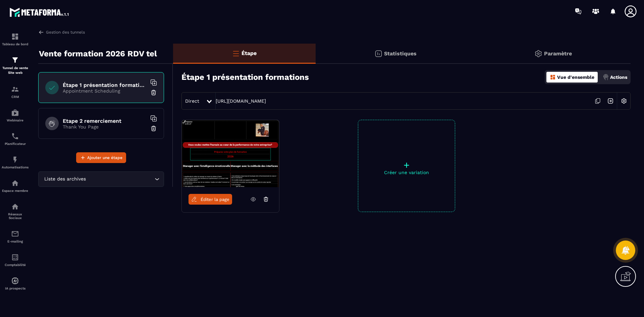 This screenshot has width=644, height=317. What do you see at coordinates (15, 97) in the screenshot?
I see `p: CRM` at bounding box center [15, 97].